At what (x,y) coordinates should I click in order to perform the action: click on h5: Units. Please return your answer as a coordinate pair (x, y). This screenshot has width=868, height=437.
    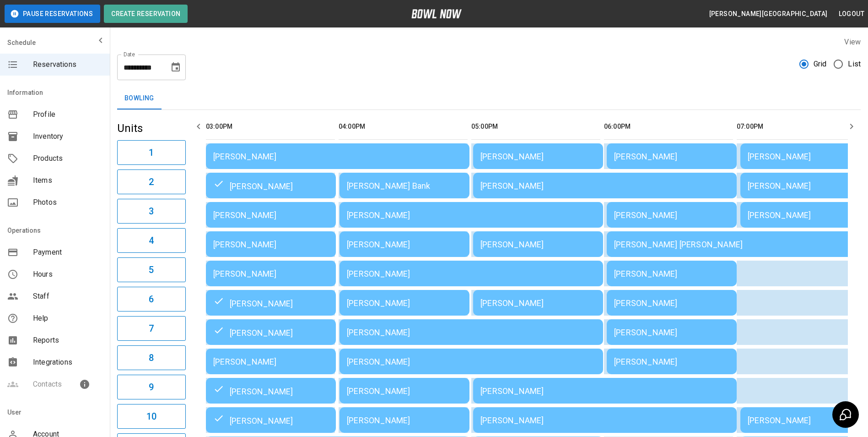
    Looking at the image, I should click on (152, 128).